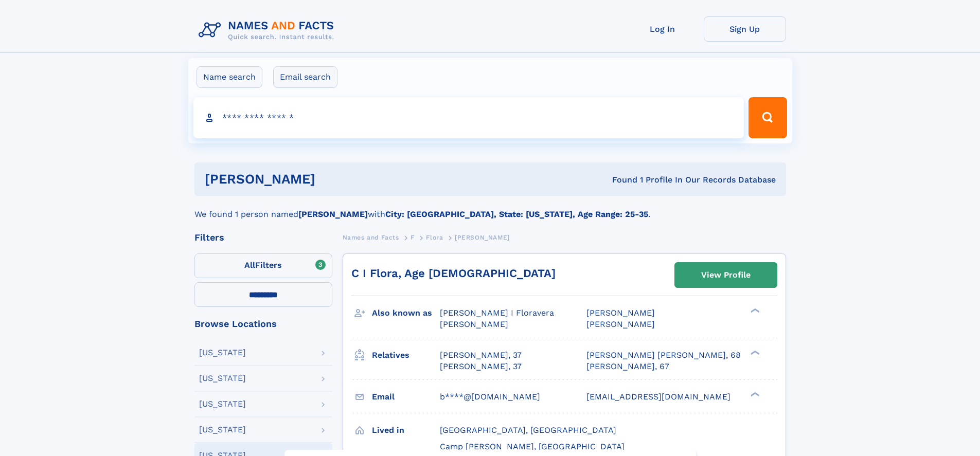  Describe the element at coordinates (305, 77) in the screenshot. I see `label: Email search` at that location.